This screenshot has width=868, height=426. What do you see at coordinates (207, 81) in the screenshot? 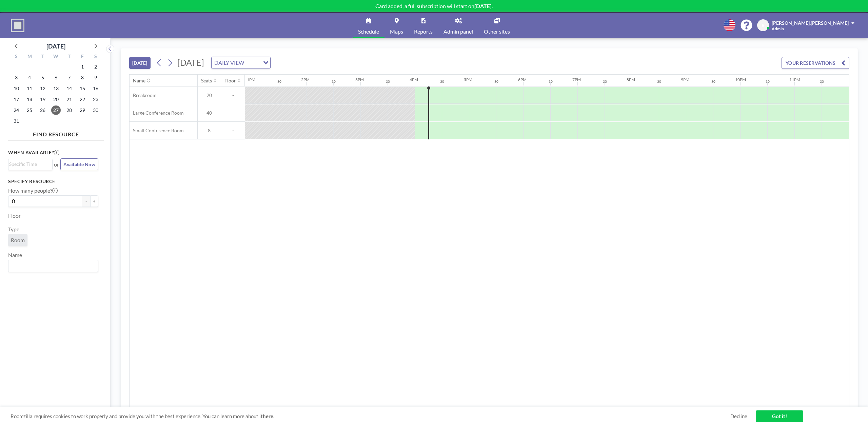
I see `div: Seats` at bounding box center [207, 81].